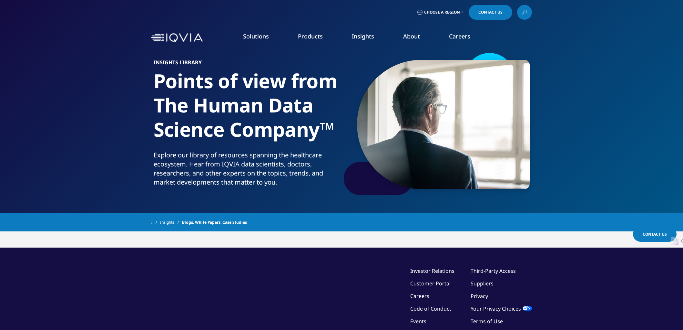 The width and height of the screenshot is (683, 330). I want to click on a: About, so click(412, 36).